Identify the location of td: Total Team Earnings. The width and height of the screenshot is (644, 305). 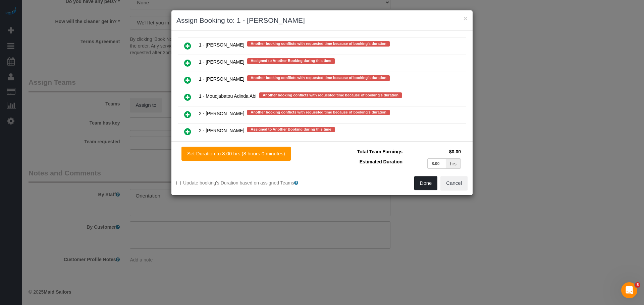
(366, 151).